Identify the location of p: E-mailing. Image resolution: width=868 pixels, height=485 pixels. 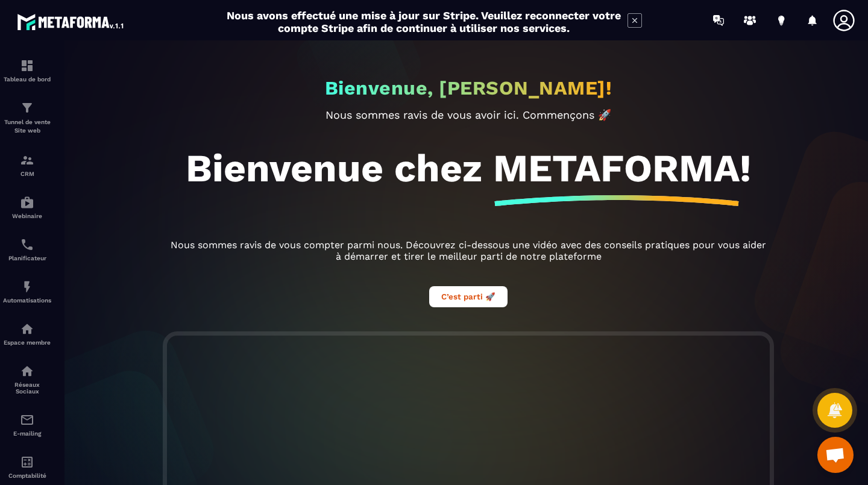
(27, 434).